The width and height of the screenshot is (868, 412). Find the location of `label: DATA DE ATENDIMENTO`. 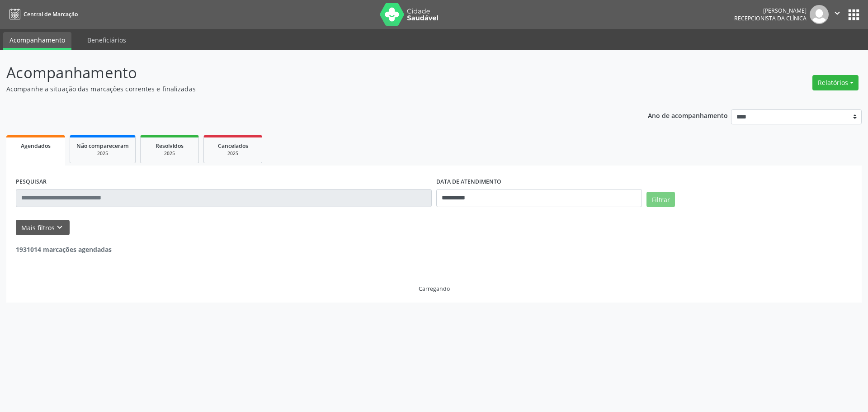

label: DATA DE ATENDIMENTO is located at coordinates (469, 182).